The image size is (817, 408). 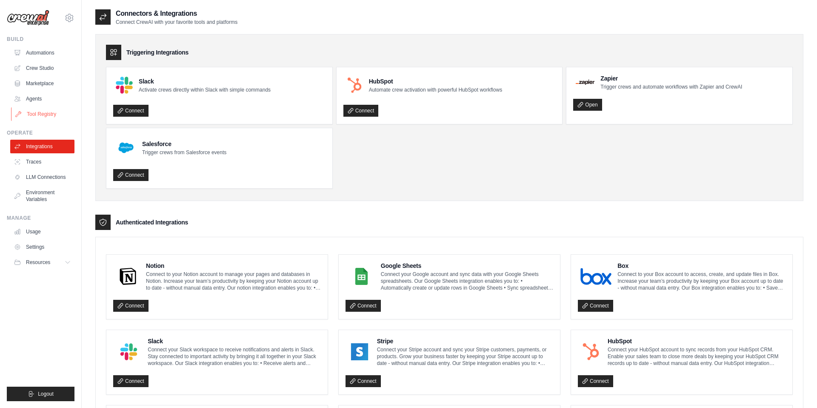 What do you see at coordinates (184, 144) in the screenshot?
I see `h4: Salesforce` at bounding box center [184, 144].